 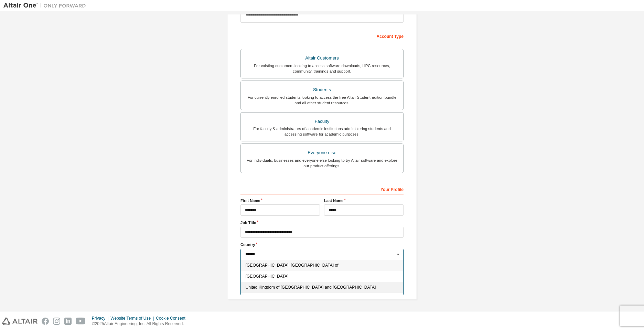 I want to click on img: linkedin.svg, so click(x=68, y=321).